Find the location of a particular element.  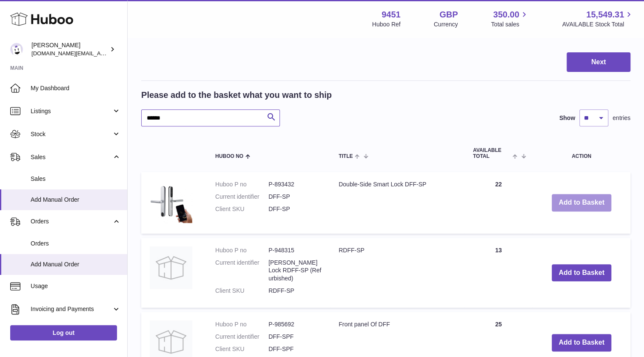

span: Stock is located at coordinates (71, 134).